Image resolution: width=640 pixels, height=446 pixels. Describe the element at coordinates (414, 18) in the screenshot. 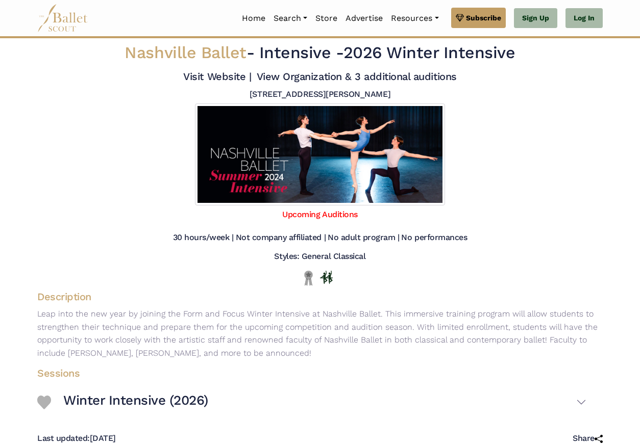

I see `a: Resources` at that location.